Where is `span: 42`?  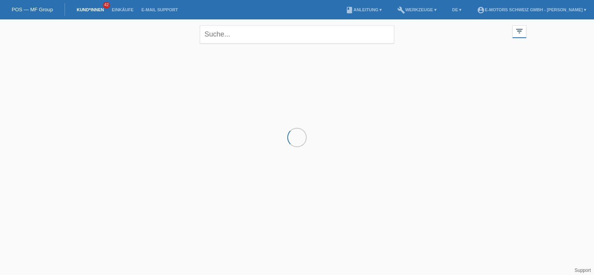
span: 42 is located at coordinates (107, 5).